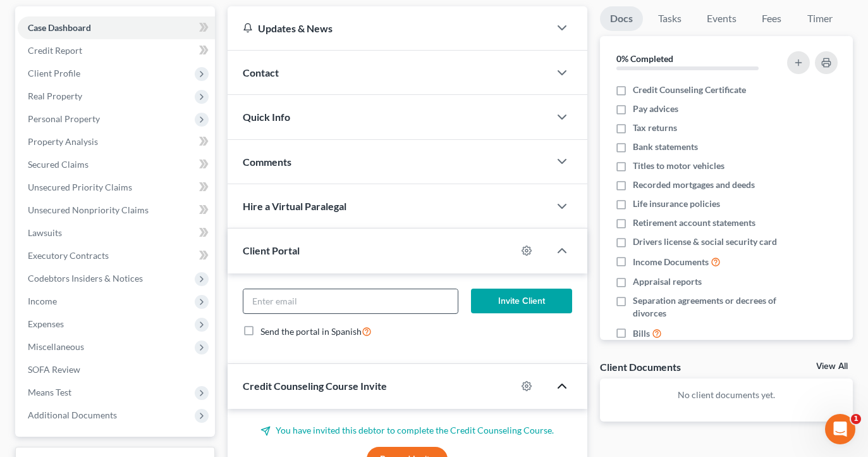 The image size is (868, 457). I want to click on div: Updates & News, so click(388, 28).